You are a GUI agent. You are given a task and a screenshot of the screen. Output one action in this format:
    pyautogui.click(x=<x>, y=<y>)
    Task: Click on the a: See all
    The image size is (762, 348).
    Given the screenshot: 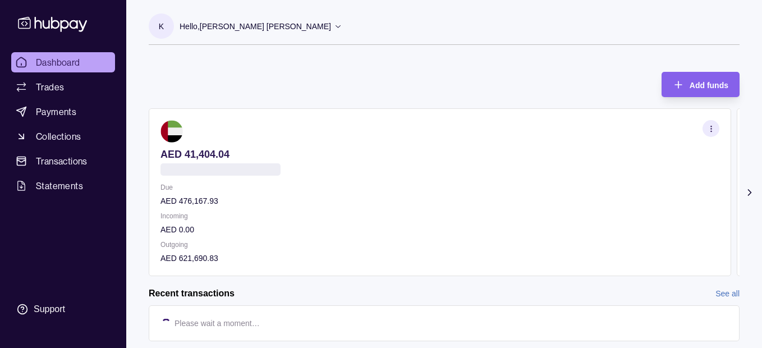 What is the action you would take?
    pyautogui.click(x=727, y=293)
    